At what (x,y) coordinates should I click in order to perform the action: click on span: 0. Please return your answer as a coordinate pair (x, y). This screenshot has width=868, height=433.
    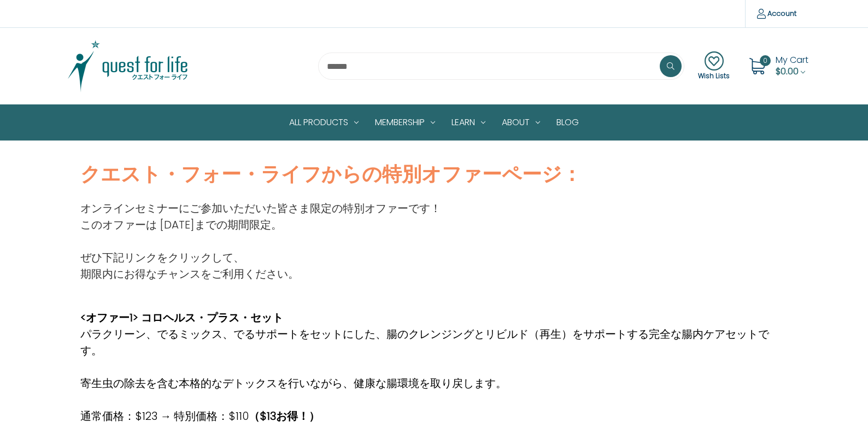
    Looking at the image, I should click on (765, 60).